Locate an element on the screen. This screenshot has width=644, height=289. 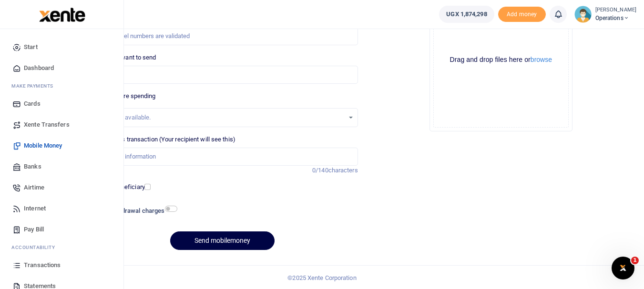
button: Send mobilemoney is located at coordinates (222, 240).